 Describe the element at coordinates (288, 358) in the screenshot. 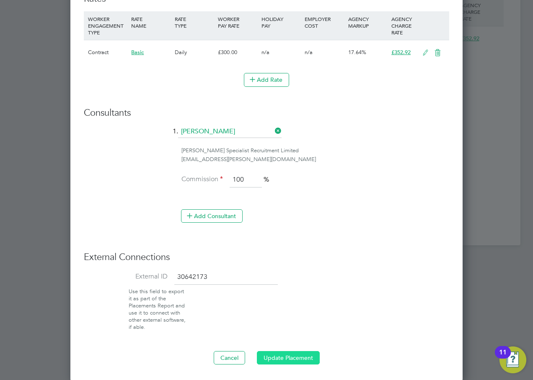

I see `button: Update Placement` at that location.